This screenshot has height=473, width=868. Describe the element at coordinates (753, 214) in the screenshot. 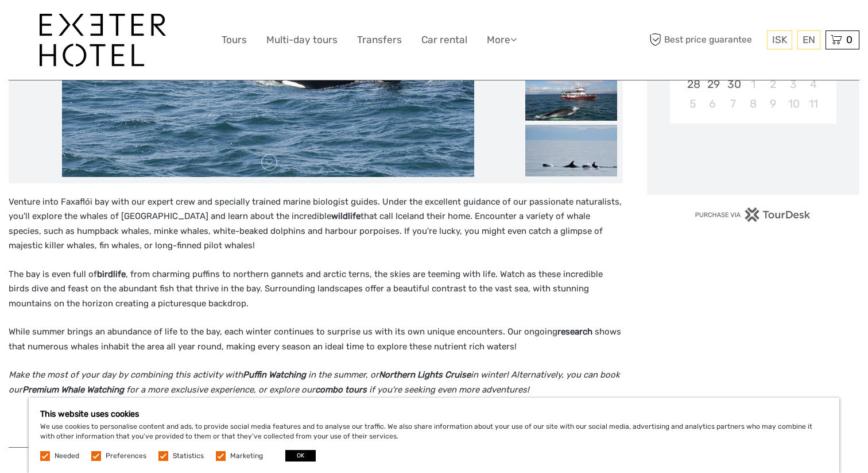

I see `img: PurchaseViaTourDesk.png` at that location.